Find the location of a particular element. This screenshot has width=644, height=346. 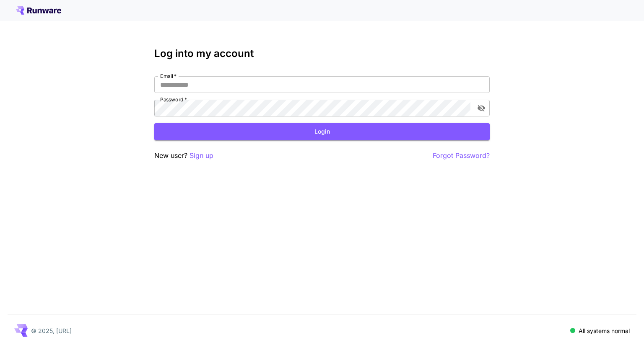

button: Login is located at coordinates (322, 132).